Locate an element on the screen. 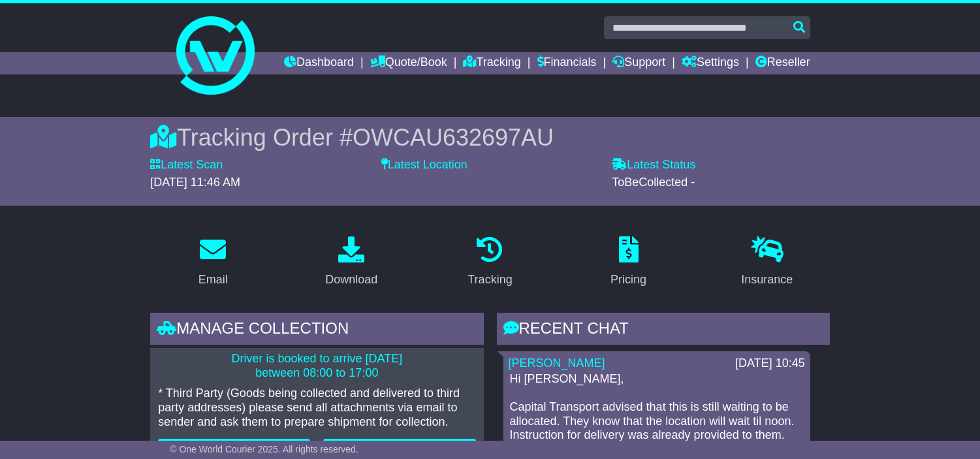  a: Quote/Book is located at coordinates (409, 63).